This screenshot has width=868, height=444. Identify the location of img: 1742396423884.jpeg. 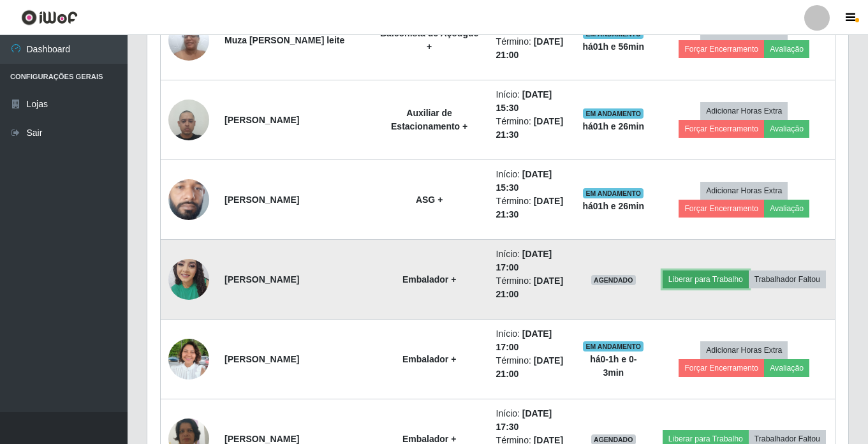
(188, 279).